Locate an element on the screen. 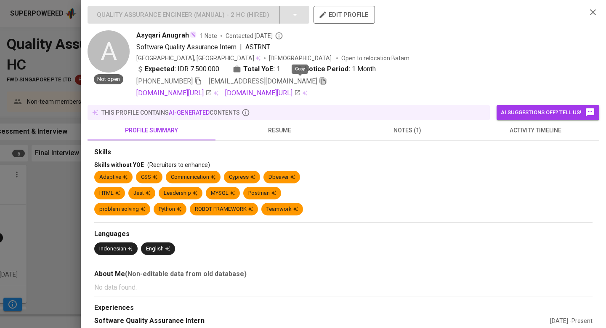 The width and height of the screenshot is (606, 328). div: Experiences is located at coordinates (344, 307).